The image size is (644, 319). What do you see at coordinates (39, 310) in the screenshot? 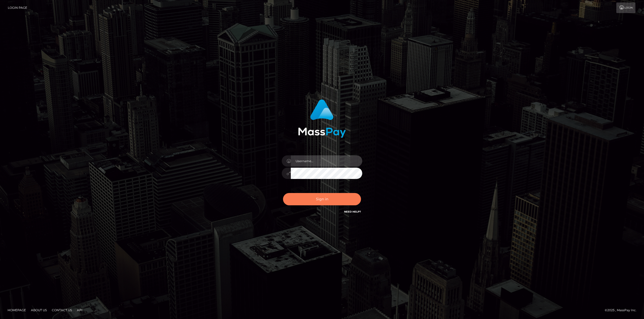
I see `a: About Us` at bounding box center [39, 310].